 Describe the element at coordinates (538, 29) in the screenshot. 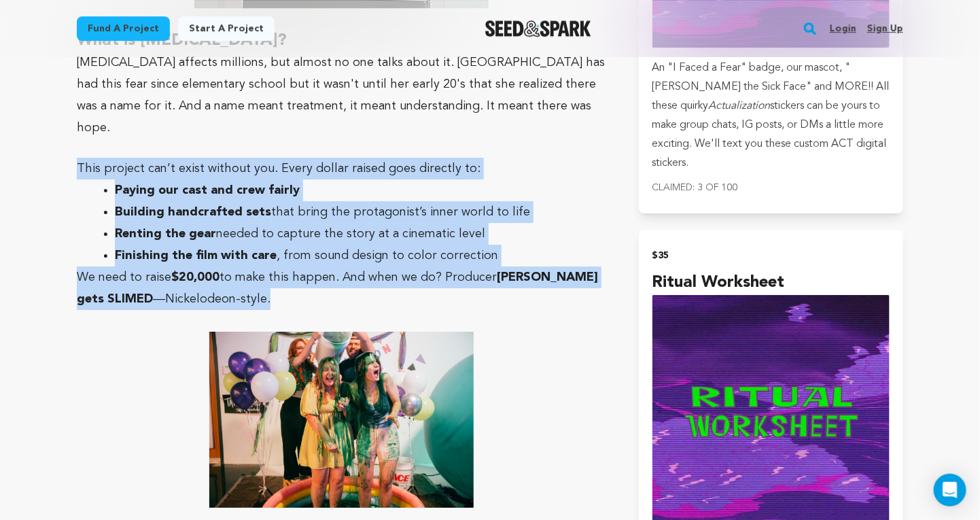

I see `a: Seed&Spark Homepage` at that location.